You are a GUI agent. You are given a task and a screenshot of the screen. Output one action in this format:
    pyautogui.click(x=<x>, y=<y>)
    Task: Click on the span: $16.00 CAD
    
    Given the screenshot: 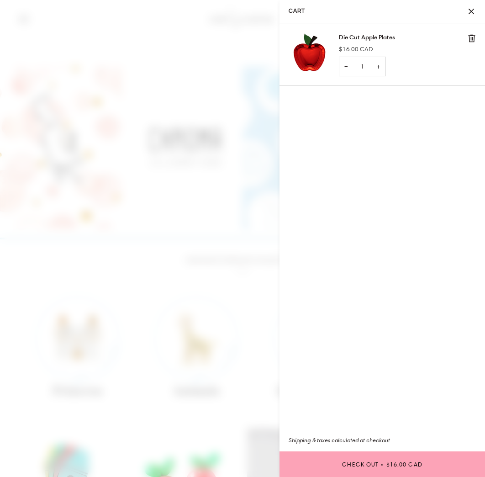 What is the action you would take?
    pyautogui.click(x=404, y=464)
    